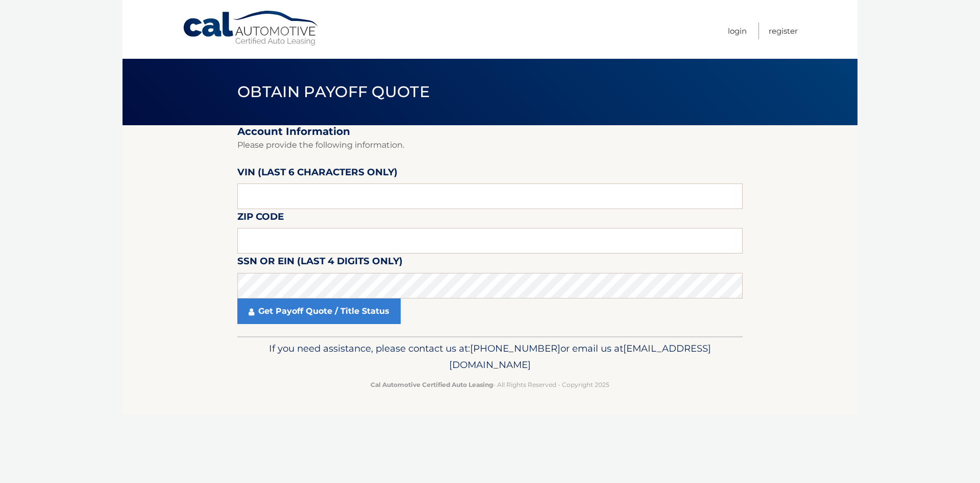  I want to click on label: Zip Code, so click(260, 218).